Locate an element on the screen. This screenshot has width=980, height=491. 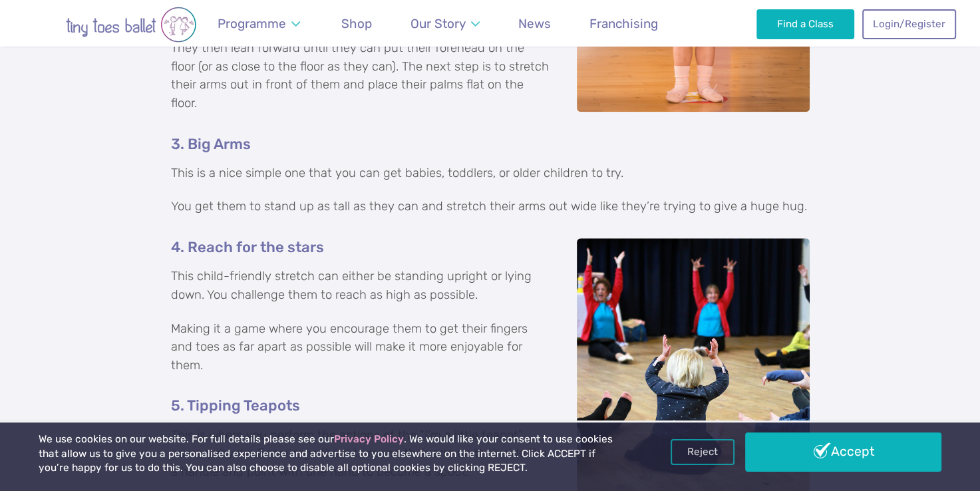
h5: 4. Reach for the stars is located at coordinates (491, 247).